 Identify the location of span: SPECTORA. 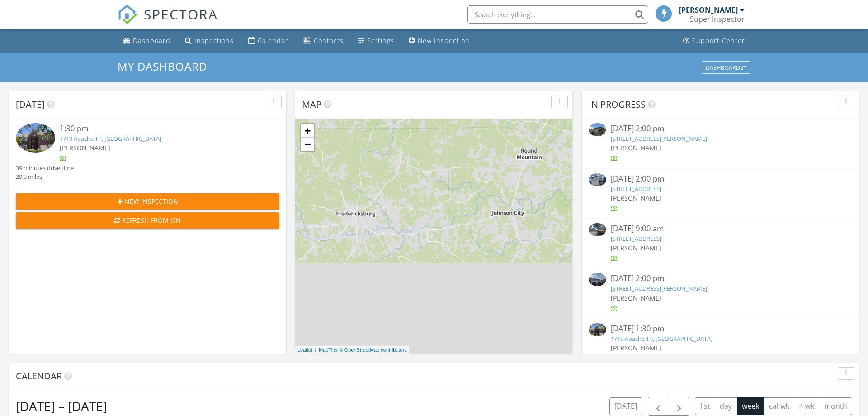
(181, 14).